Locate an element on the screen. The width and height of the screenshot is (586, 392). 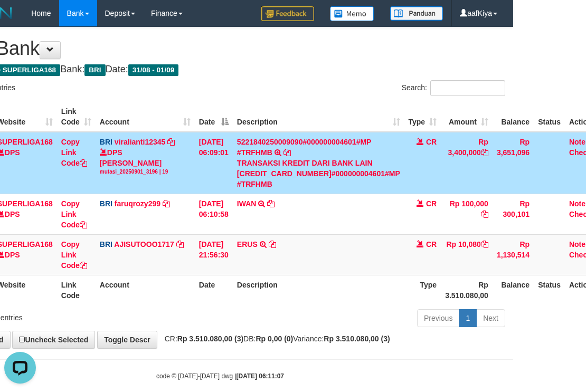
a: Copy faruqrozy299 to clipboard is located at coordinates (166, 204).